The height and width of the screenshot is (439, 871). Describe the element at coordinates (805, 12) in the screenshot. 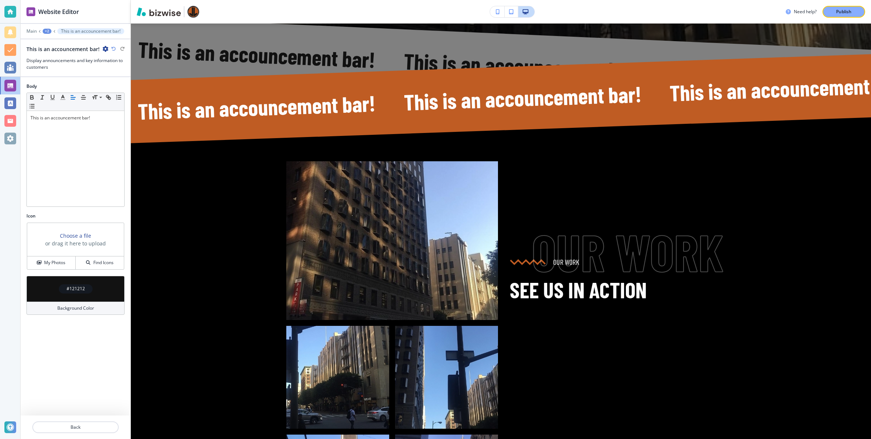

I see `h3: Need help?` at that location.